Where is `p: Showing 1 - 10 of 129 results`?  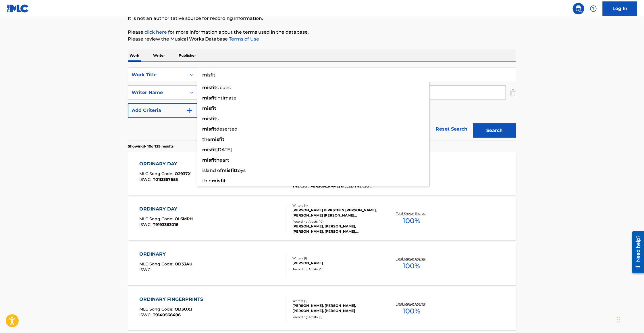 p: Showing 1 - 10 of 129 results is located at coordinates (150, 146).